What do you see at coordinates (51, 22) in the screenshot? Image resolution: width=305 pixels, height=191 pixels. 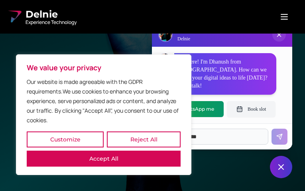 I see `span: Experience Technology` at bounding box center [51, 22].